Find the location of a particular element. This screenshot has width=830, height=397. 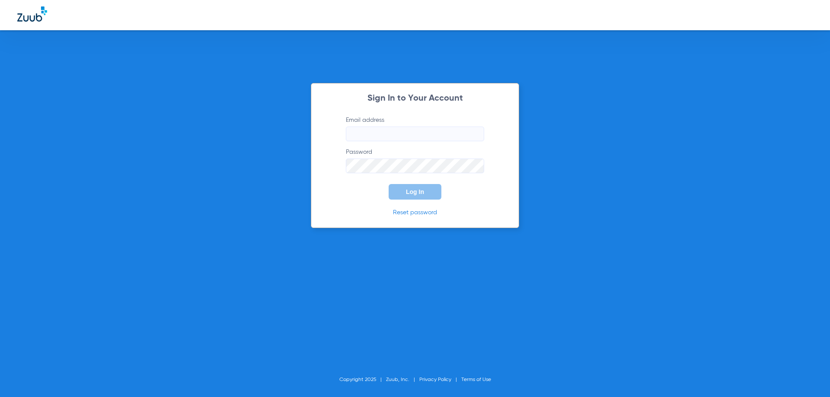

h2: Sign In to Your Account is located at coordinates (415, 99).